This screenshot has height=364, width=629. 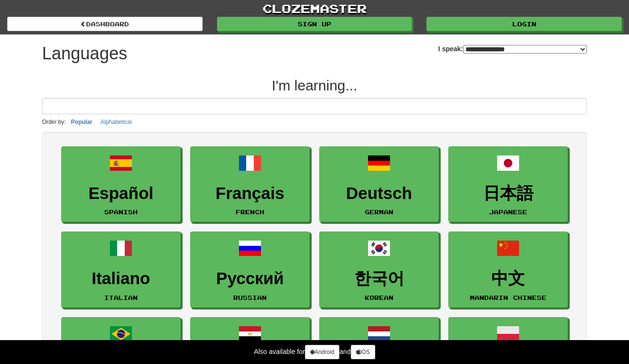 I want to click on small: Mandarin Chinese, so click(x=509, y=298).